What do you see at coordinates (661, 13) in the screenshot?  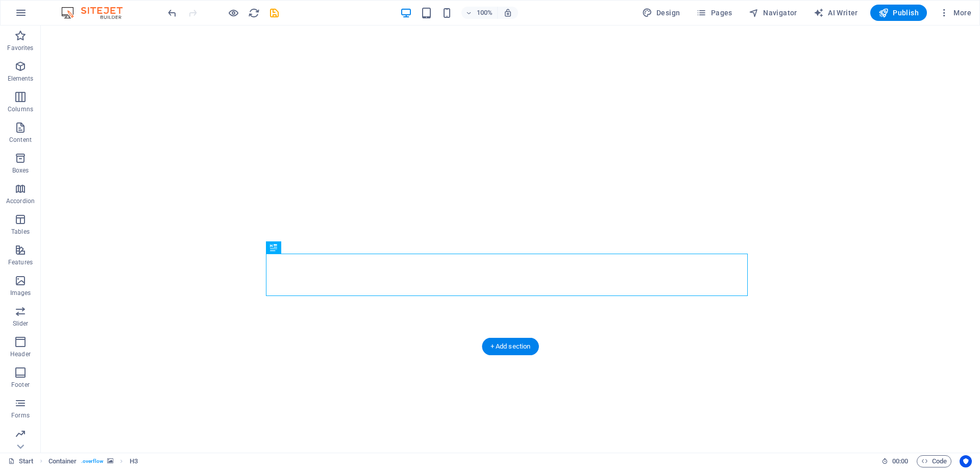 I see `span: Design` at bounding box center [661, 13].